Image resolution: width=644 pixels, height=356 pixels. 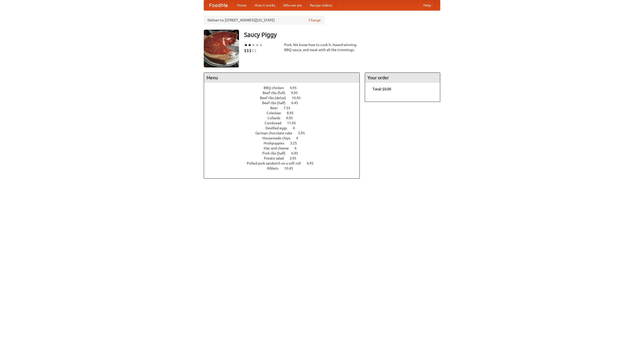 I want to click on a: Mac and cheese 6, so click(x=285, y=148).